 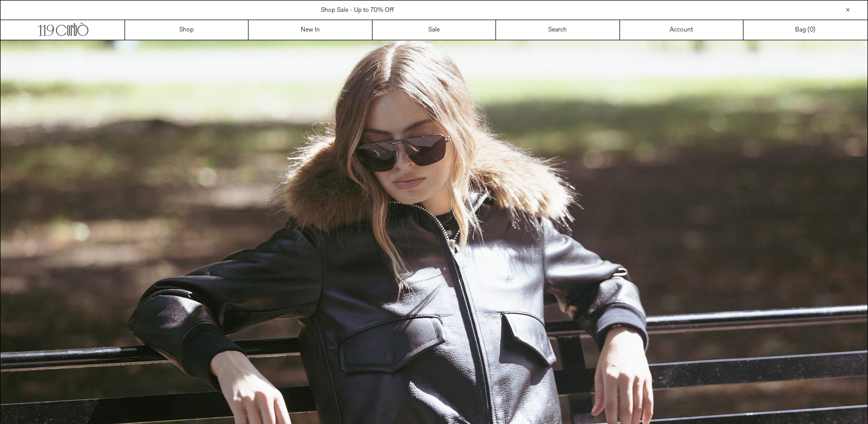 I want to click on a: Shop, so click(x=187, y=30).